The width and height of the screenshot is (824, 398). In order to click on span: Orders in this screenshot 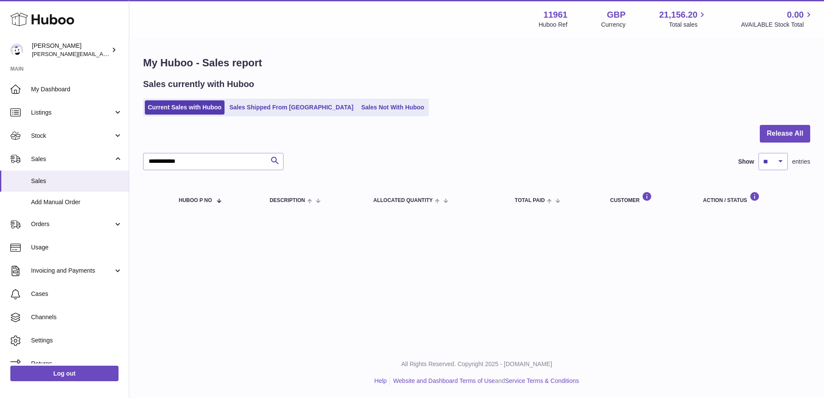, I will do `click(72, 224)`.